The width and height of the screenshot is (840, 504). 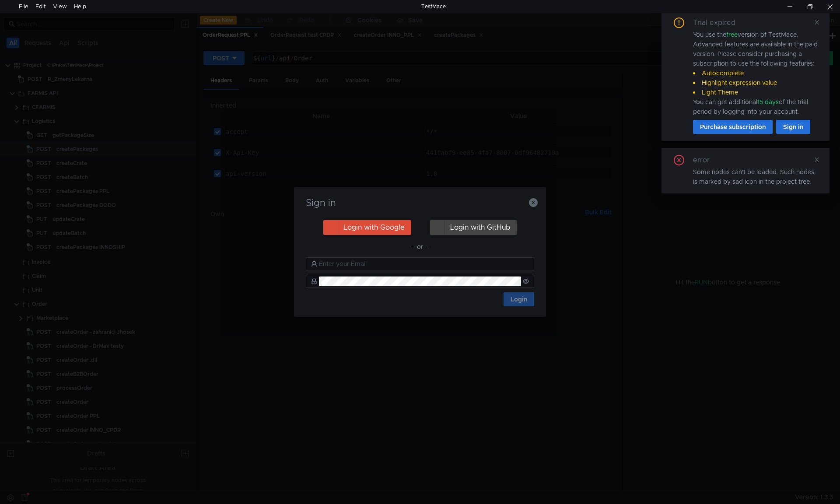 What do you see at coordinates (473, 228) in the screenshot?
I see `button: Login with GitHub` at bounding box center [473, 228].